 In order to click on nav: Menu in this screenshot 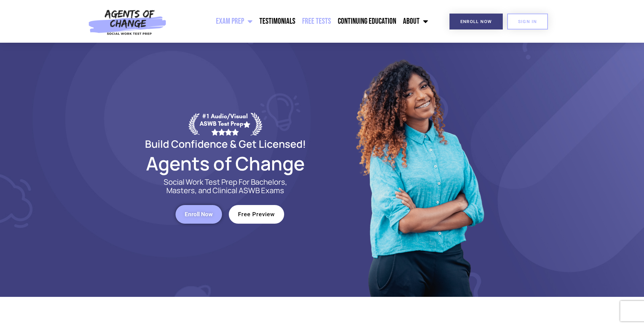, I will do `click(301, 21)`.